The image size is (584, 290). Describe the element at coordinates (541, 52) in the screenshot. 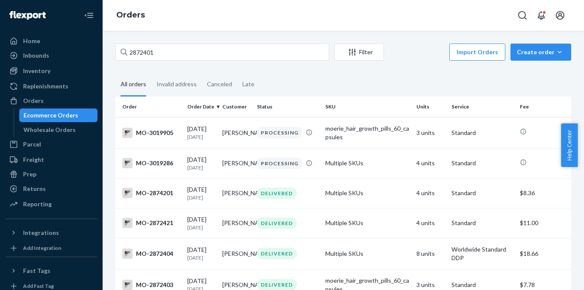

I see `button: Create order` at that location.